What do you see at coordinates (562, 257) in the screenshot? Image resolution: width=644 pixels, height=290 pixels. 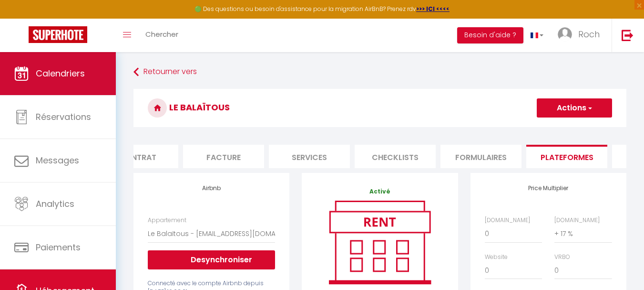 I see `label: VRBO` at bounding box center [562, 257].